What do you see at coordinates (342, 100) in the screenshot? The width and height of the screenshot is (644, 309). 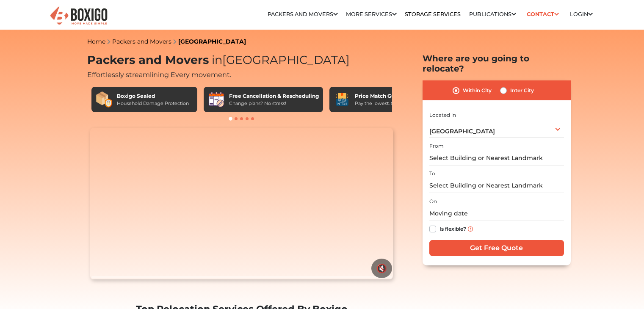 I see `img: Price Match Guarantee` at bounding box center [342, 100].